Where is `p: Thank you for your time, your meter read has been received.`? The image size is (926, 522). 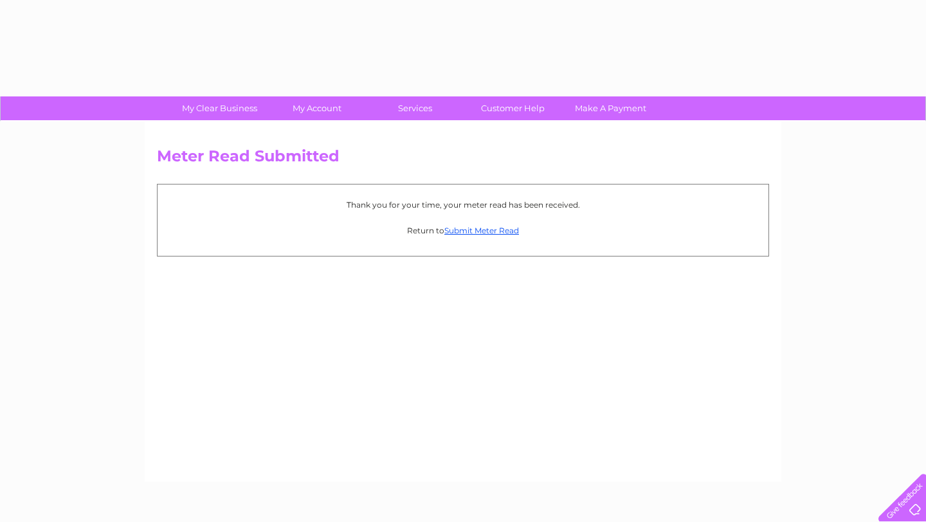
p: Thank you for your time, your meter read has been received. is located at coordinates (463, 204).